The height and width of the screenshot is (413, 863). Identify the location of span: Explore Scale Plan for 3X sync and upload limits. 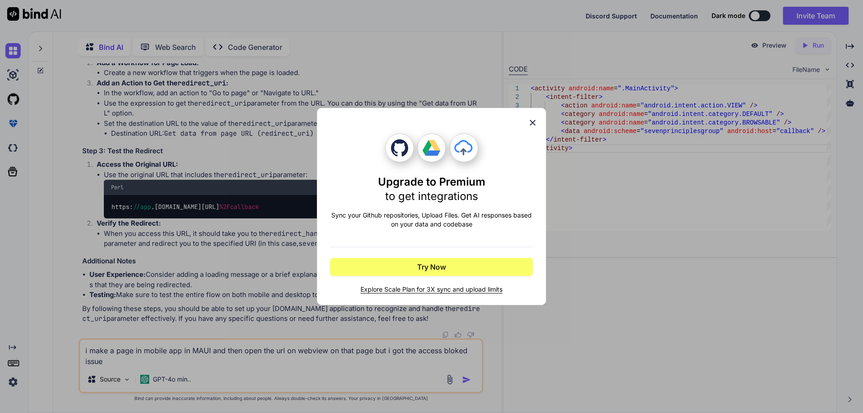
(432, 290).